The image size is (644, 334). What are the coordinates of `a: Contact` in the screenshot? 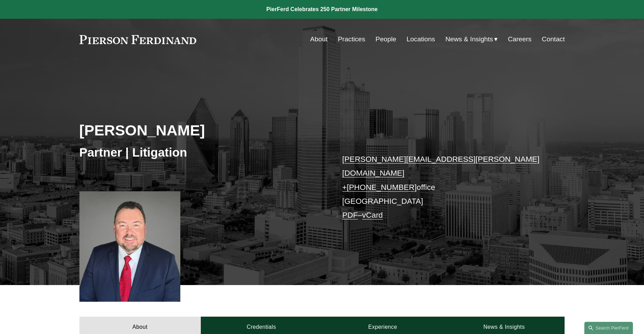 It's located at (553, 39).